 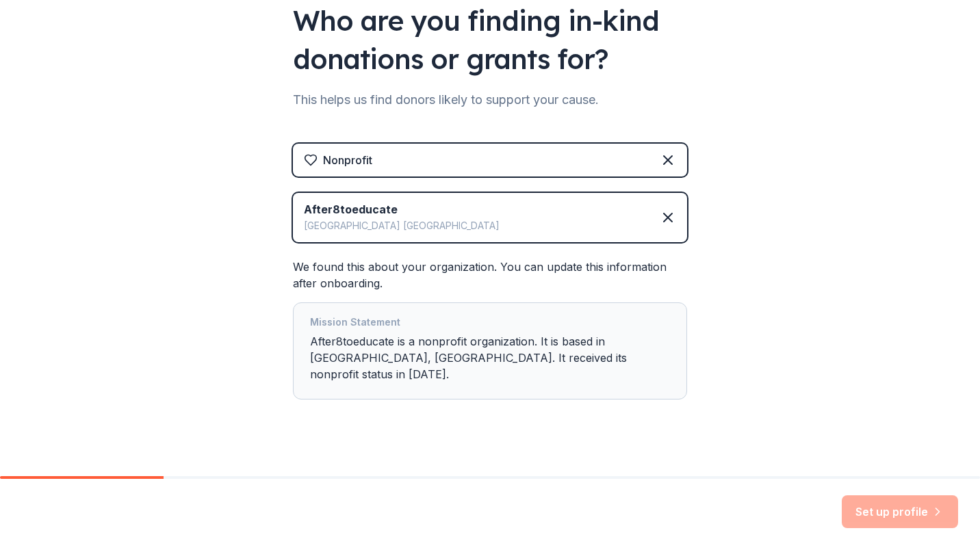 I want to click on div: This helps us find donors likely to support your cause., so click(x=490, y=100).